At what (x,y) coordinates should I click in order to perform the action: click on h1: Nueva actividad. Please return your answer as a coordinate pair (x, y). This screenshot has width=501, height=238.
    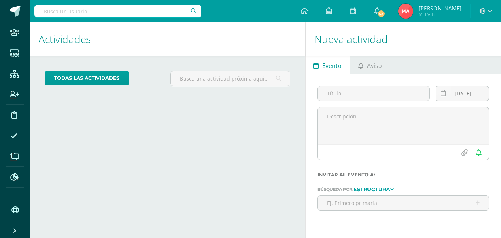
    Looking at the image, I should click on (403, 39).